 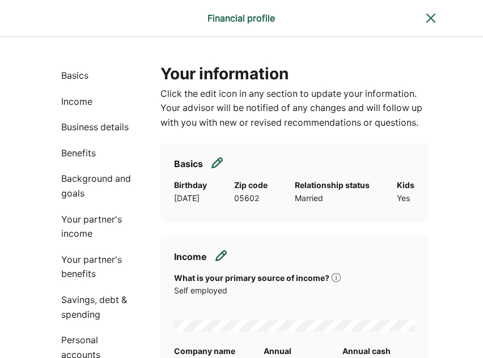 I want to click on div: Relationship status, so click(x=332, y=185).